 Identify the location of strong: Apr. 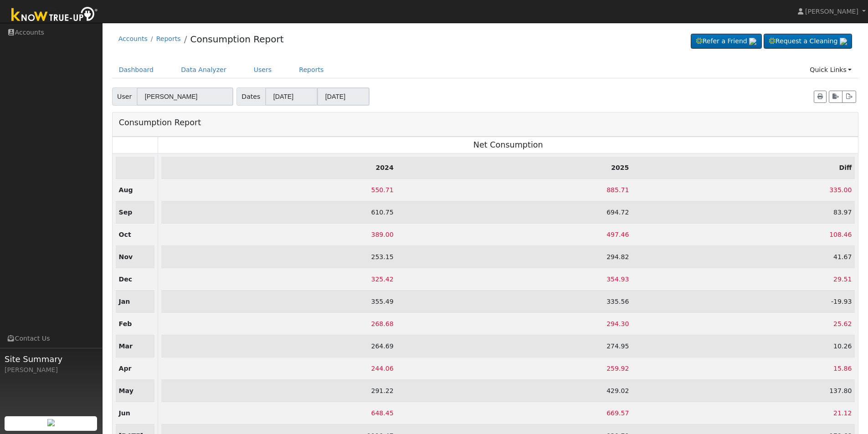
(125, 369).